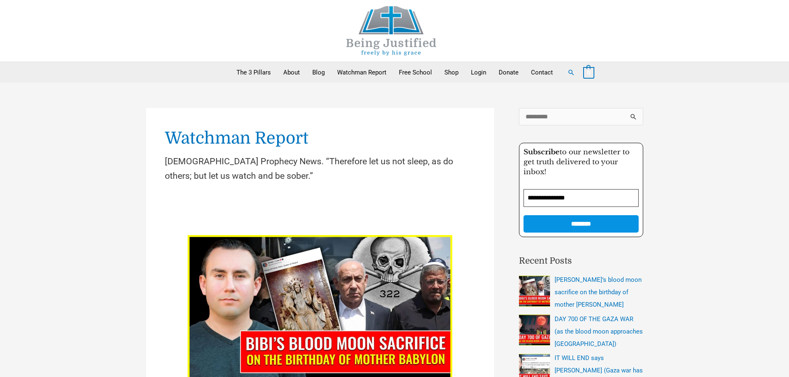  I want to click on input: Email Address *, so click(581, 198).